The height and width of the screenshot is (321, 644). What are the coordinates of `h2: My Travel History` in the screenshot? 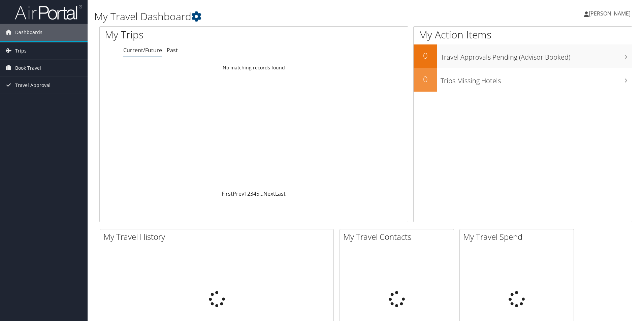 It's located at (218, 237).